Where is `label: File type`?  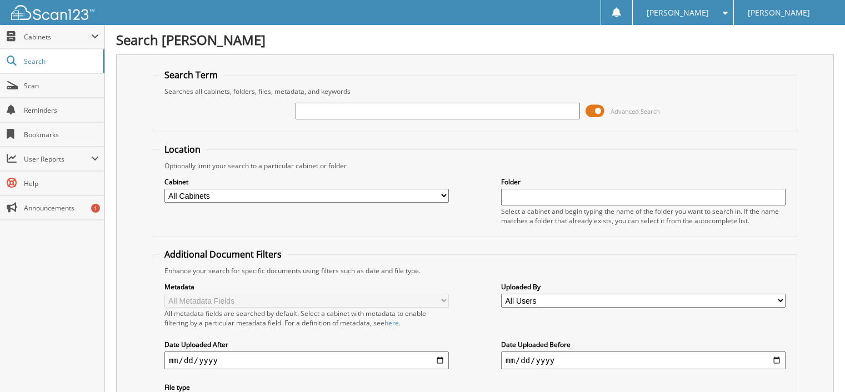 label: File type is located at coordinates (307, 387).